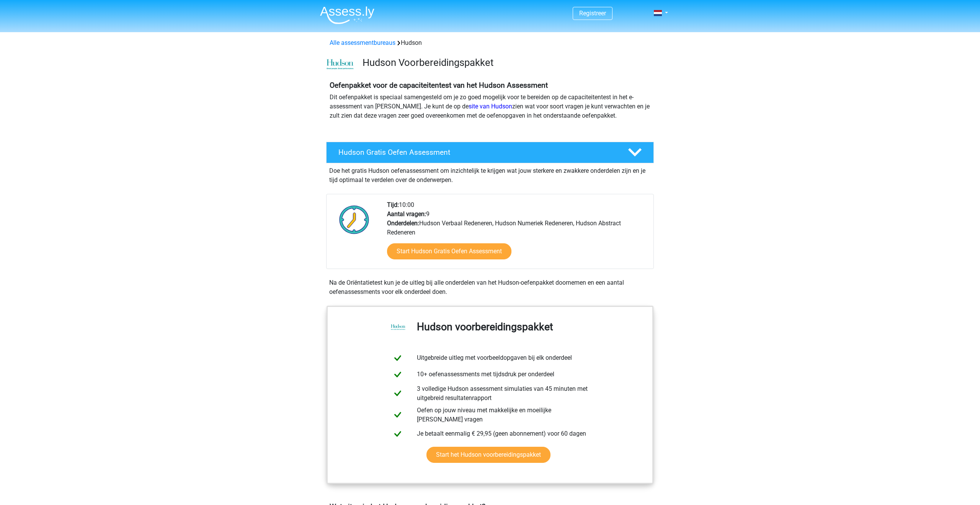 The image size is (980, 505). I want to click on h3: Hudson Voorbereidingspakket, so click(505, 62).